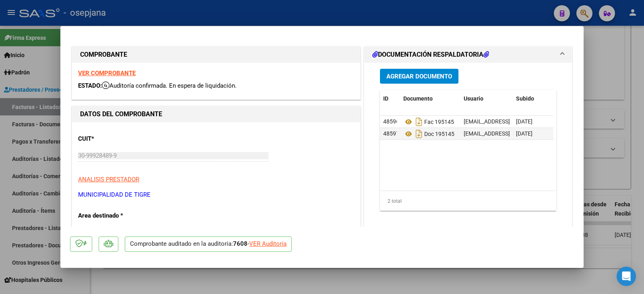 This screenshot has height=294, width=644. I want to click on span: Documento, so click(418, 98).